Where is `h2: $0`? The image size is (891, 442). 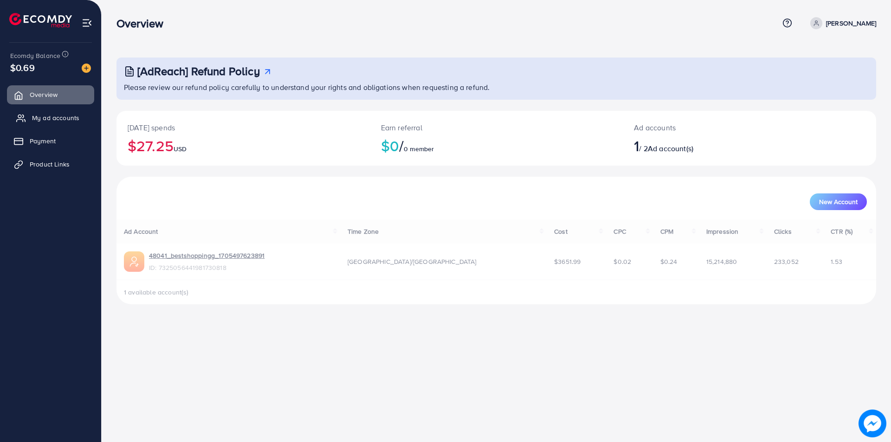 h2: $0 is located at coordinates (496, 146).